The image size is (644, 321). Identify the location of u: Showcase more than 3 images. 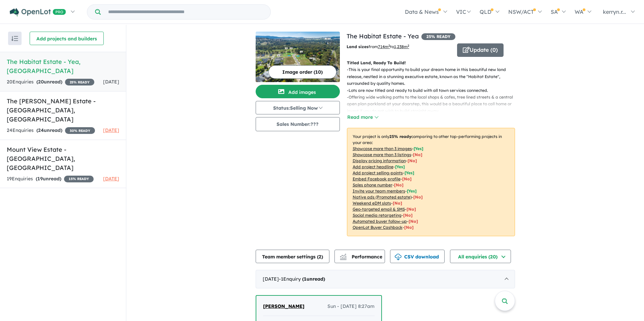
(382, 149).